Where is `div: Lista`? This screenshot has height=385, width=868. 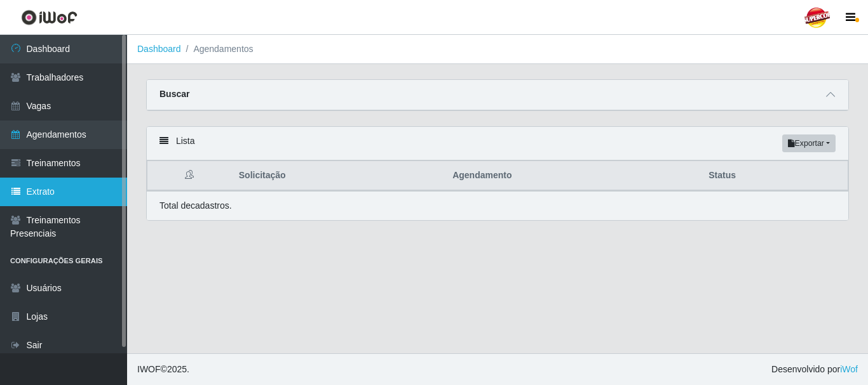
div: Lista is located at coordinates (497, 143).